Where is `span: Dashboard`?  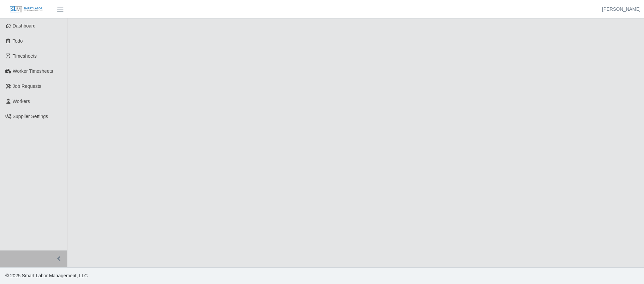 span: Dashboard is located at coordinates (24, 26).